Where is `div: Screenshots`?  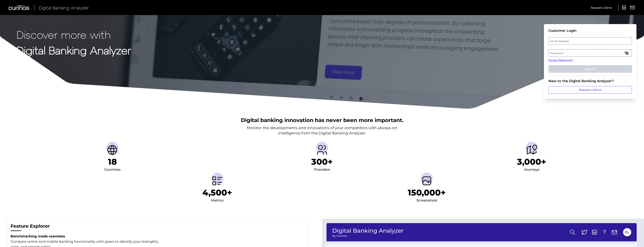
div: Screenshots is located at coordinates (426, 200).